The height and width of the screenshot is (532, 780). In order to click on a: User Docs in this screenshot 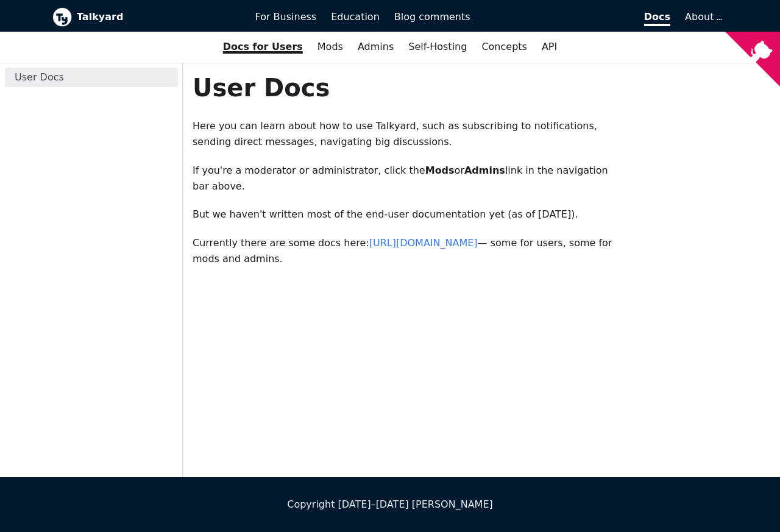, I will do `click(91, 77)`.